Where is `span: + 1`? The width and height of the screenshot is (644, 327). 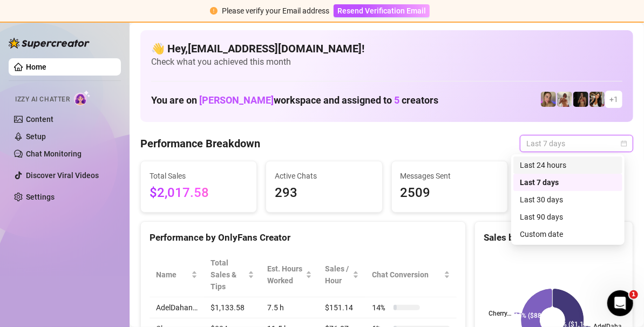
span: + 1 is located at coordinates (614, 100).